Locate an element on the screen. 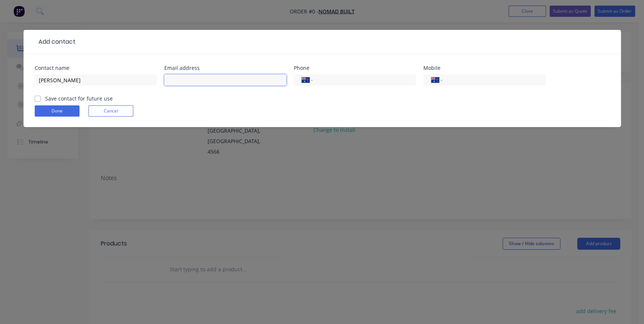 The width and height of the screenshot is (644, 324). div: Mobile is located at coordinates (484, 68).